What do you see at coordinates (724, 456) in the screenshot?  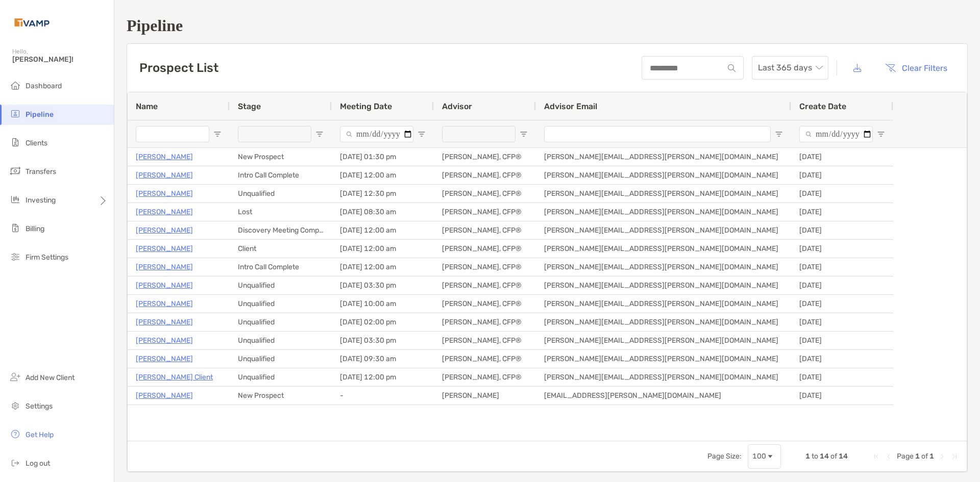 I see `div: Page Size:` at bounding box center [724, 456].